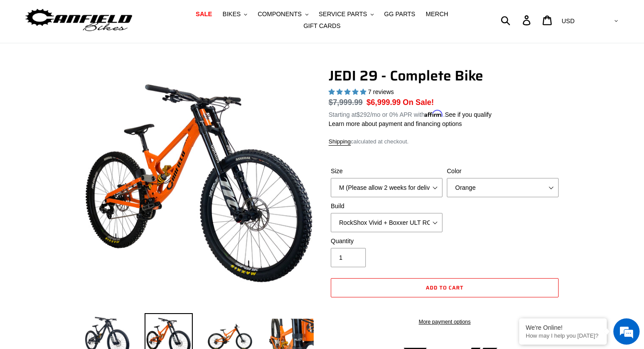 The image size is (644, 349). What do you see at coordinates (232, 14) in the screenshot?
I see `span: BIKES` at bounding box center [232, 14].